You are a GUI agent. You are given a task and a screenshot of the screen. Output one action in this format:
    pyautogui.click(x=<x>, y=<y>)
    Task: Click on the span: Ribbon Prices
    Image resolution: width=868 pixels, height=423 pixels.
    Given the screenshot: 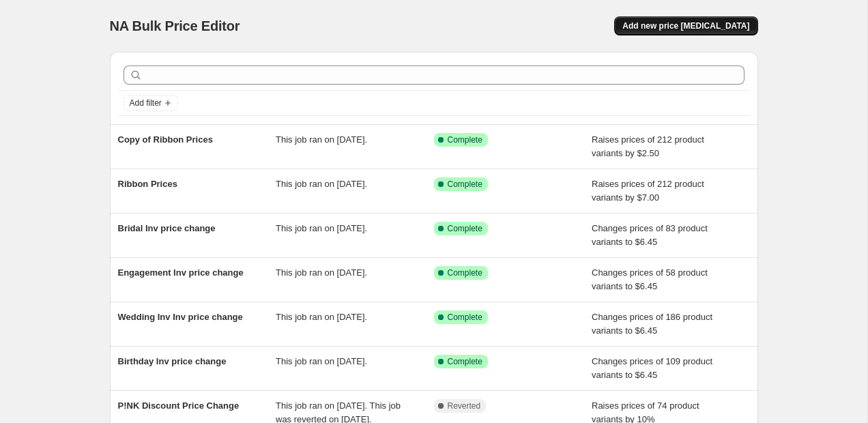 What is the action you would take?
    pyautogui.click(x=147, y=184)
    